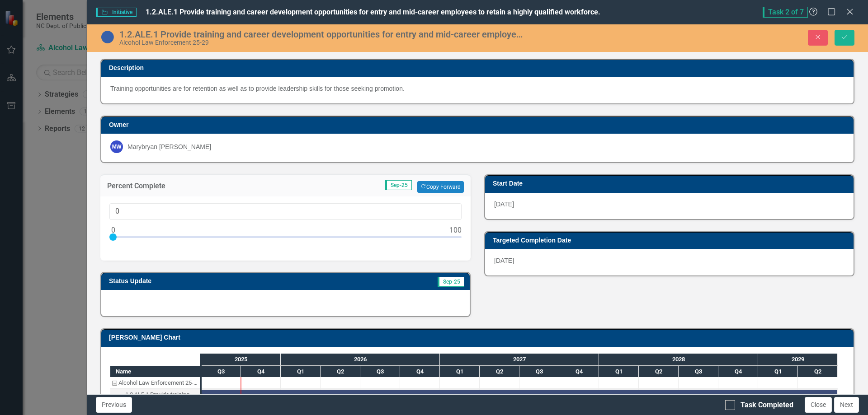  I want to click on div: 2025, so click(241, 359).